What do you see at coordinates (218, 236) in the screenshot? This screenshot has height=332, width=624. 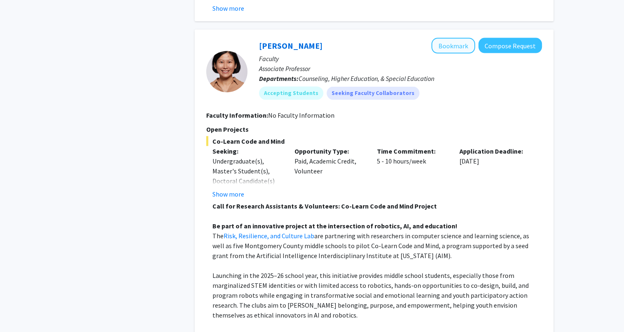 I see `span: The` at bounding box center [218, 236].